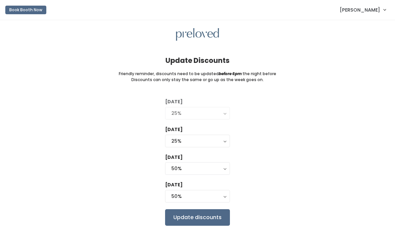 Image resolution: width=395 pixels, height=235 pixels. Describe the element at coordinates (197, 217) in the screenshot. I see `input: Update discounts` at that location.